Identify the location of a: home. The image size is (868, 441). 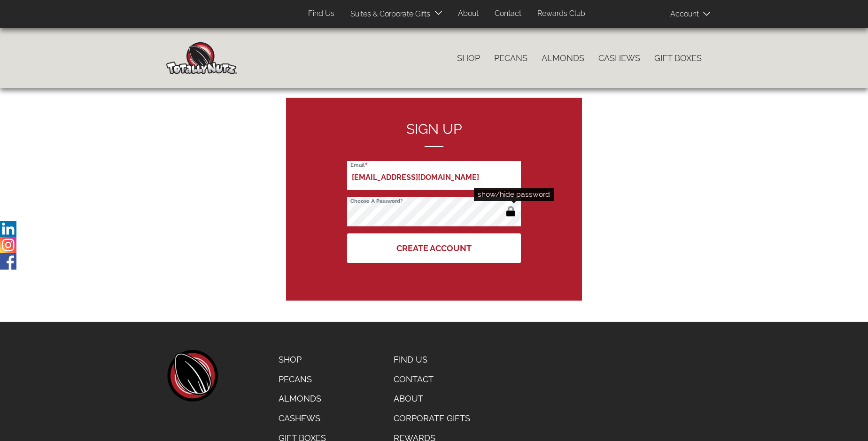
(192, 375).